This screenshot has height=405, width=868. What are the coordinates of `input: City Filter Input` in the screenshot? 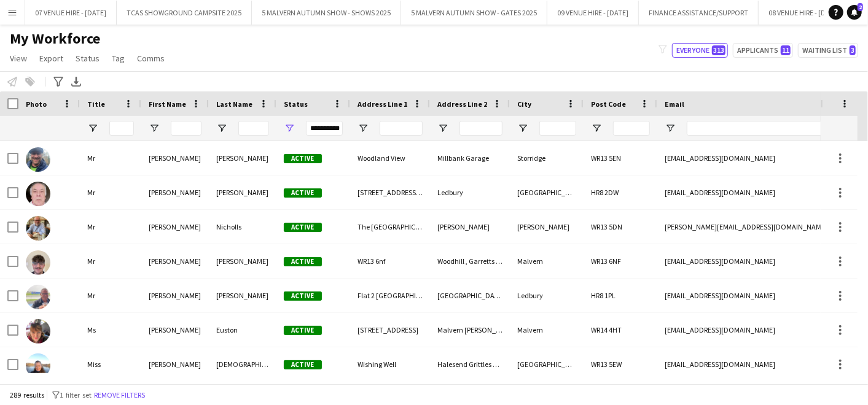 It's located at (558, 128).